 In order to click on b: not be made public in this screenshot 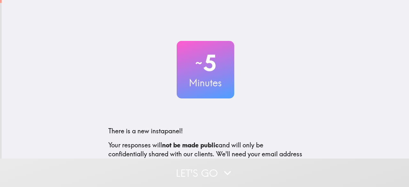, I will do `click(190, 145)`.